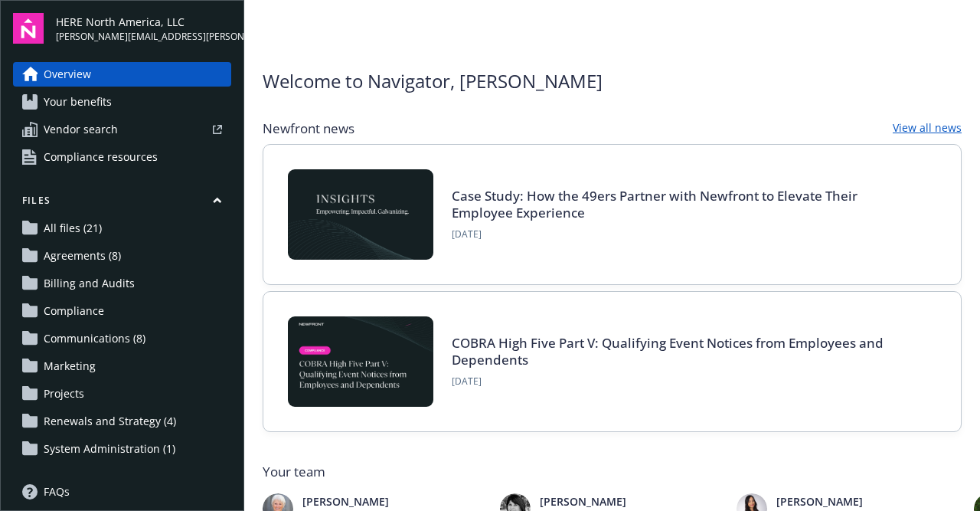 The image size is (980, 511). What do you see at coordinates (122, 492) in the screenshot?
I see `a: FAQs` at bounding box center [122, 492].